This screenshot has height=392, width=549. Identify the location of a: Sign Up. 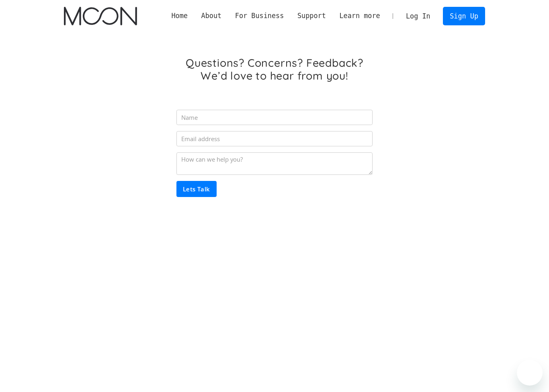
(464, 16).